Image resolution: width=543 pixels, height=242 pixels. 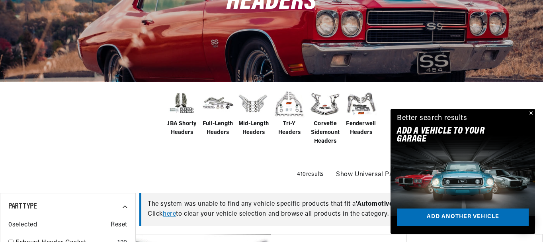 I want to click on a: Mid-Length Headers Mid-Length Headers, so click(x=253, y=112).